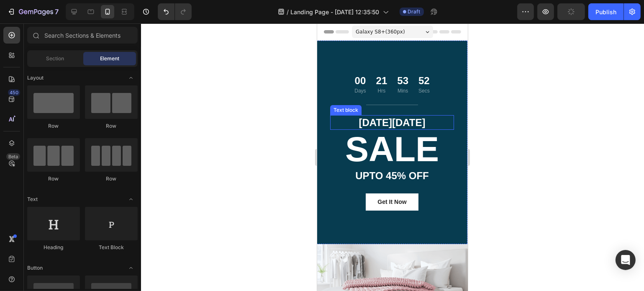 This screenshot has width=644, height=291. I want to click on div: Undo/Redo, so click(175, 12).